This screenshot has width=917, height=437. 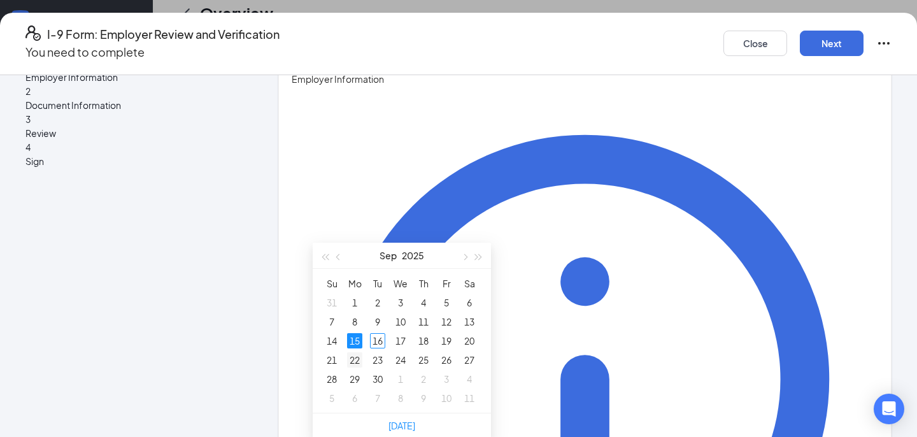 I want to click on td: 2025-09-18, so click(x=423, y=341).